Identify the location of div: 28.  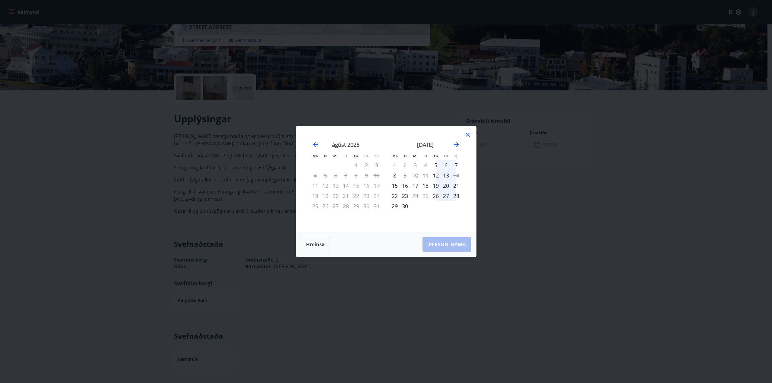
(456, 196).